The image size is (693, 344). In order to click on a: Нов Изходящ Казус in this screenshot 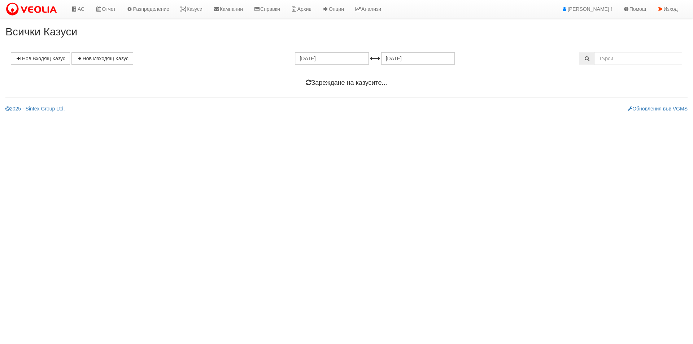, I will do `click(102, 58)`.